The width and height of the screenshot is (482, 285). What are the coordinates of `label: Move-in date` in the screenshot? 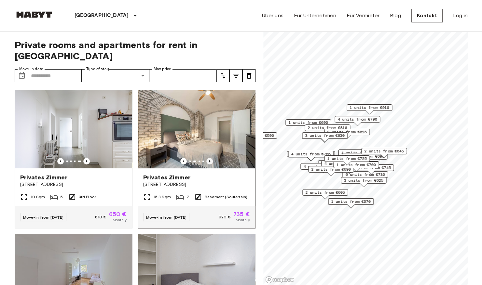 It's located at (31, 69).